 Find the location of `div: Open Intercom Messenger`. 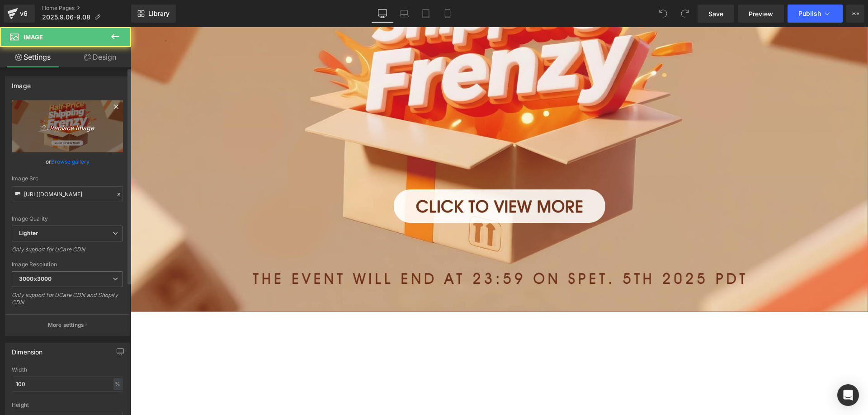

div: Open Intercom Messenger is located at coordinates (848, 395).